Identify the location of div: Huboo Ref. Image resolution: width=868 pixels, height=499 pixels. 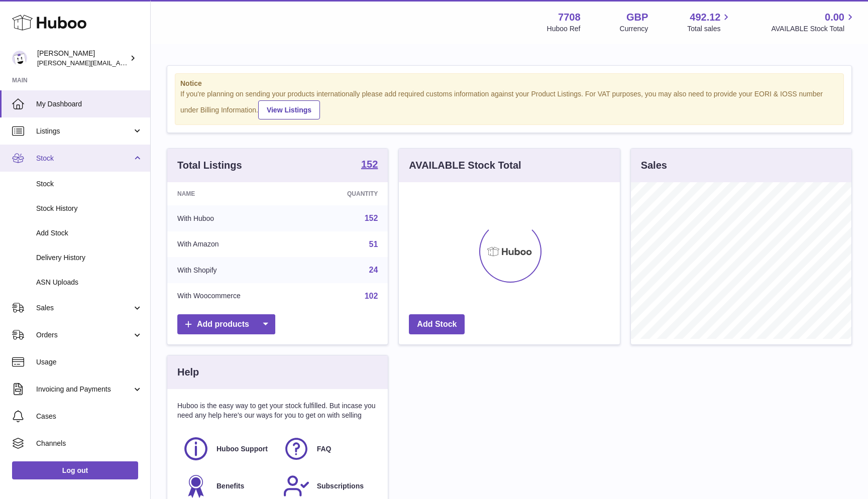
(564, 29).